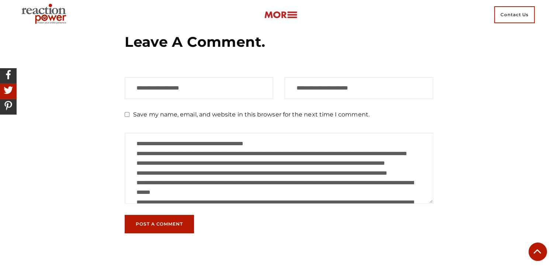 This screenshot has width=558, height=272. Describe the element at coordinates (8, 74) in the screenshot. I see `img: Share On Facebook` at that location.